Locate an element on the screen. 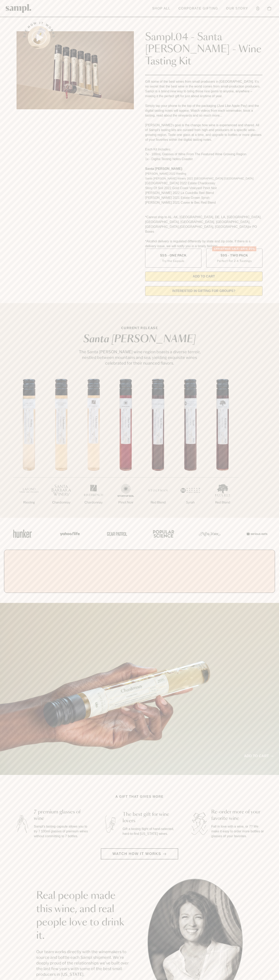 This screenshot has width=279, height=980. a: Corporate Gifting is located at coordinates (198, 9).